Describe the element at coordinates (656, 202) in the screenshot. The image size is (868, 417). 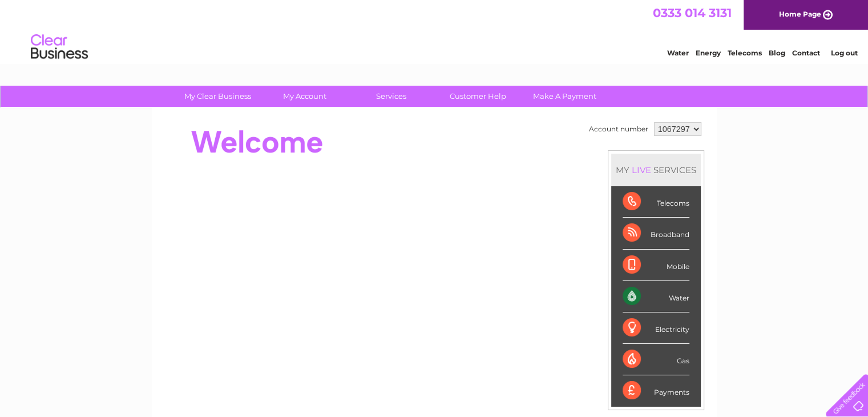
I see `div: Telecoms` at that location.